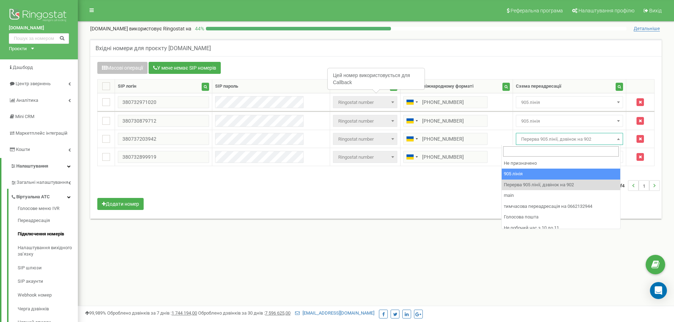 The width and height of the screenshot is (674, 322). I want to click on span: Центр звернень, so click(33, 83).